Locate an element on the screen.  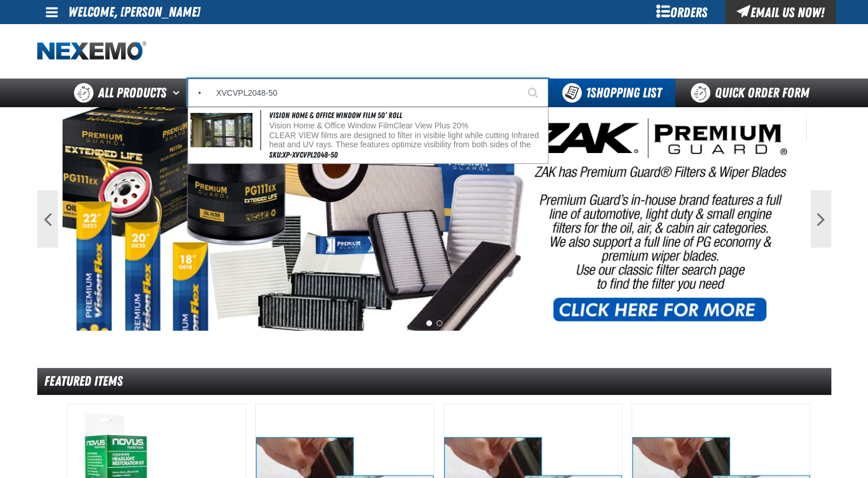
button: Open All Products pages is located at coordinates (178, 93).